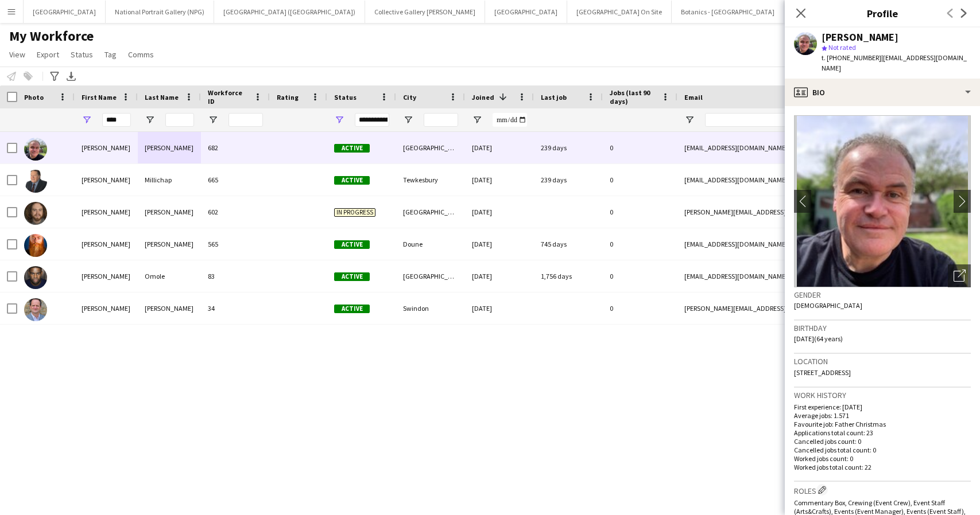 Image resolution: width=980 pixels, height=515 pixels. What do you see at coordinates (246, 120) in the screenshot?
I see `input: Workforce ID Filter Input` at bounding box center [246, 120].